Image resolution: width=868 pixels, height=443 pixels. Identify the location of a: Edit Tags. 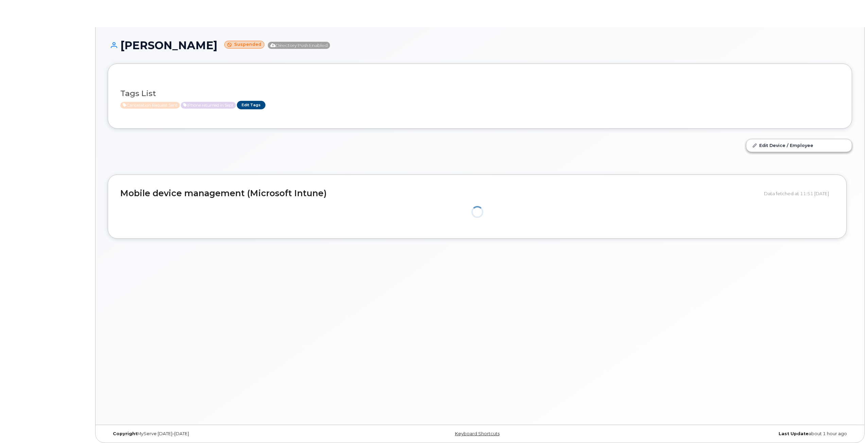
(251, 105).